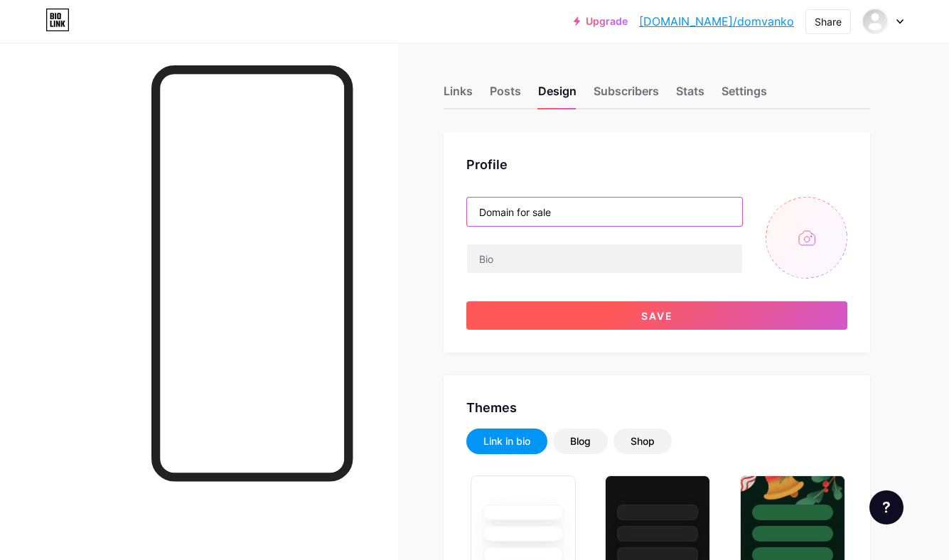 The image size is (949, 560). Describe the element at coordinates (875, 21) in the screenshot. I see `img: Ary Correia Filho` at that location.